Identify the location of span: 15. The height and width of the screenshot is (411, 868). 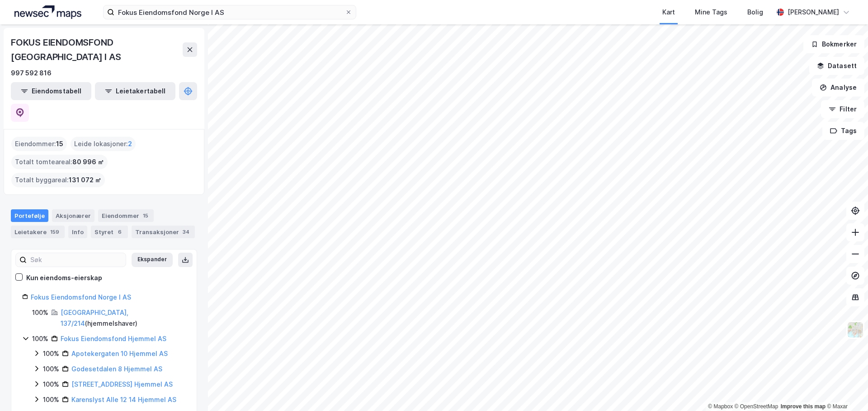
(59, 144).